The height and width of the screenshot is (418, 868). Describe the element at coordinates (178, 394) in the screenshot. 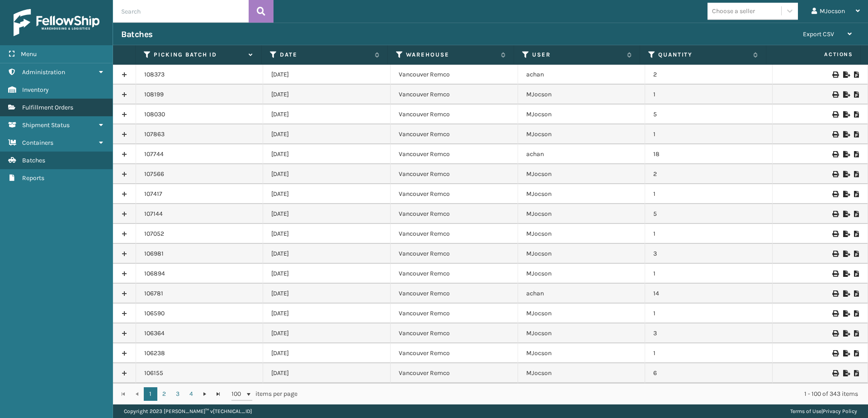

I see `a: 3` at that location.